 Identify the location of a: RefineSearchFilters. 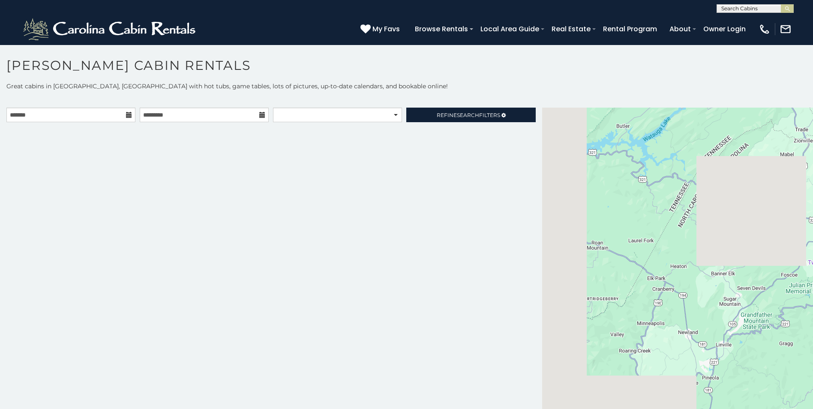
(471, 115).